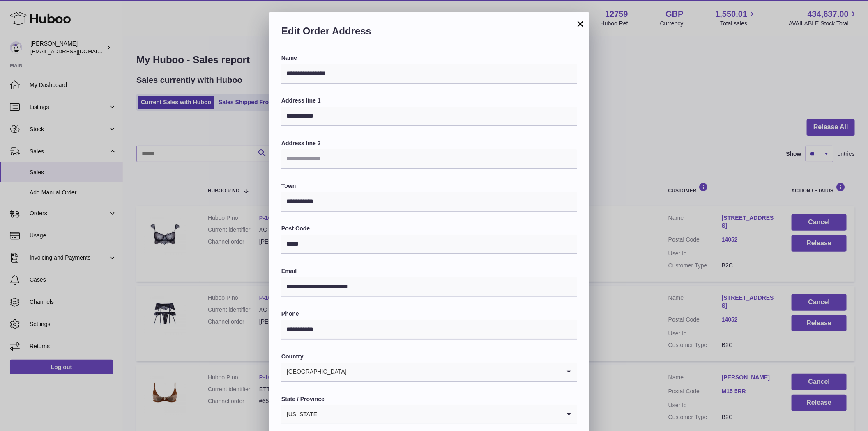  What do you see at coordinates (429, 100) in the screenshot?
I see `label: Address line 1` at bounding box center [429, 100].